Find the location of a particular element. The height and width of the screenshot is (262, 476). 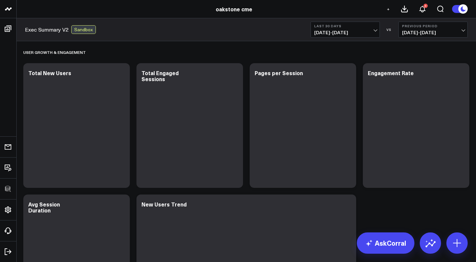

div: Sandbox is located at coordinates (84, 30).